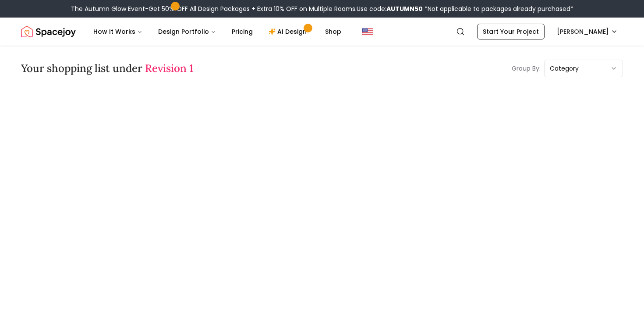 The width and height of the screenshot is (644, 329). Describe the element at coordinates (404, 9) in the screenshot. I see `b: AUTUMN50` at that location.